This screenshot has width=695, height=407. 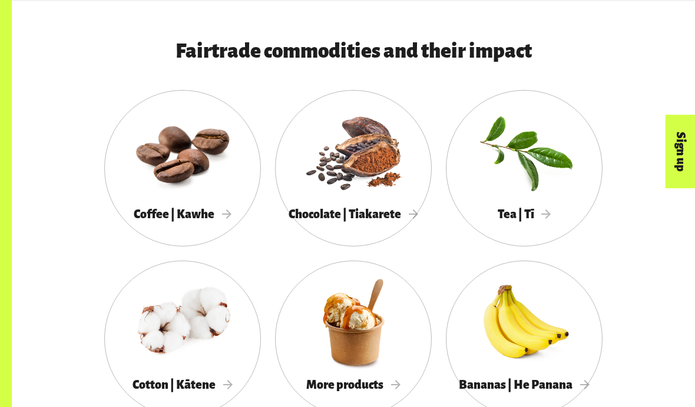 I want to click on a: Chocolate | Tiakarete, so click(x=353, y=168).